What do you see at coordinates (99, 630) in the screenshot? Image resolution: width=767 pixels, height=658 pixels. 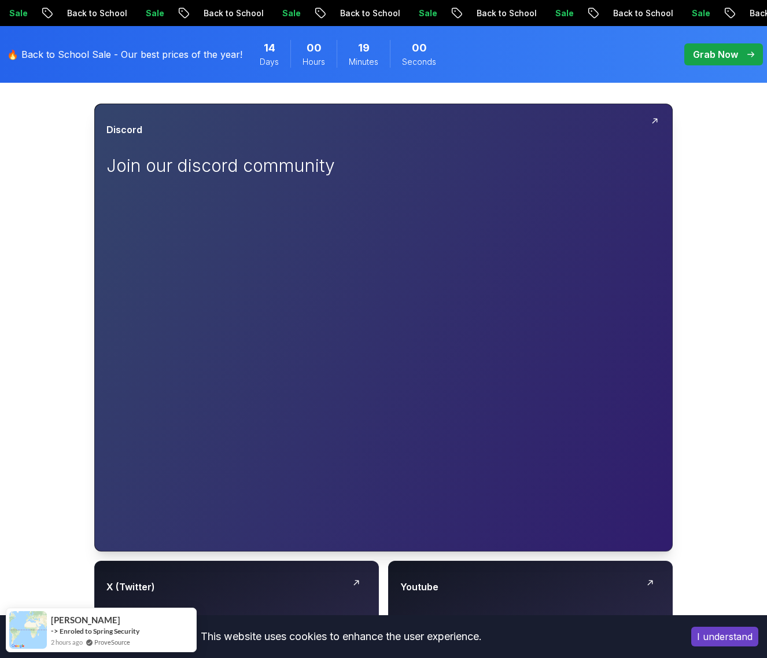 I see `a: Enroled to Spring Security` at bounding box center [99, 630].